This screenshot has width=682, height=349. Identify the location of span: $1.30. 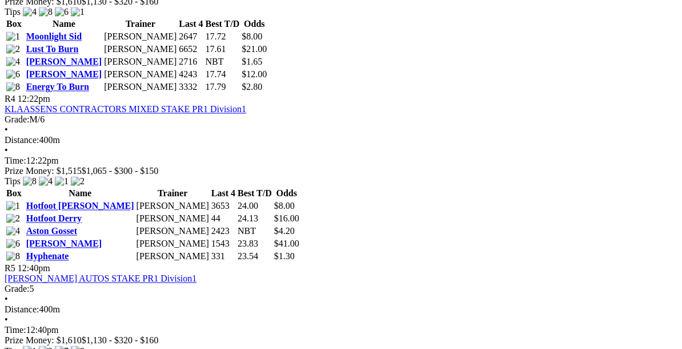
(285, 255).